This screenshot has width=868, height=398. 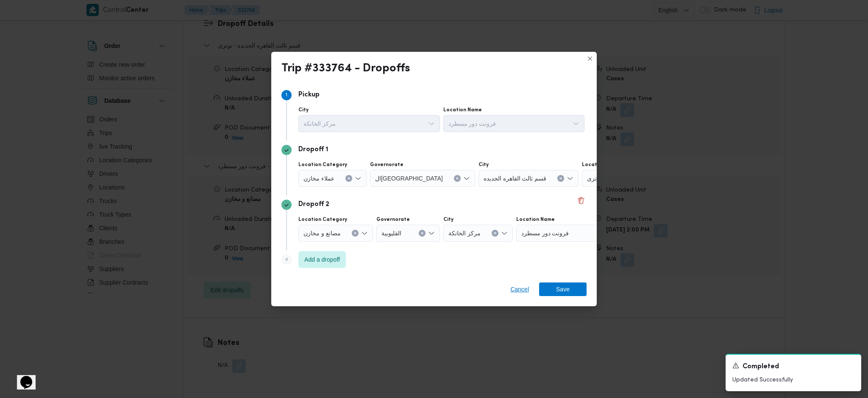 What do you see at coordinates (314, 150) in the screenshot?
I see `p: Dropoff 1` at bounding box center [314, 150].